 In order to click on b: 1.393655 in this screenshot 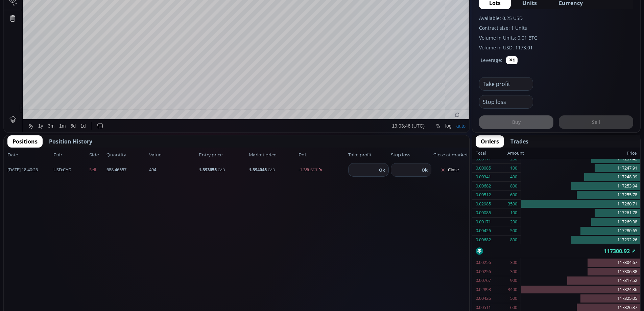, I will do `click(207, 170)`.